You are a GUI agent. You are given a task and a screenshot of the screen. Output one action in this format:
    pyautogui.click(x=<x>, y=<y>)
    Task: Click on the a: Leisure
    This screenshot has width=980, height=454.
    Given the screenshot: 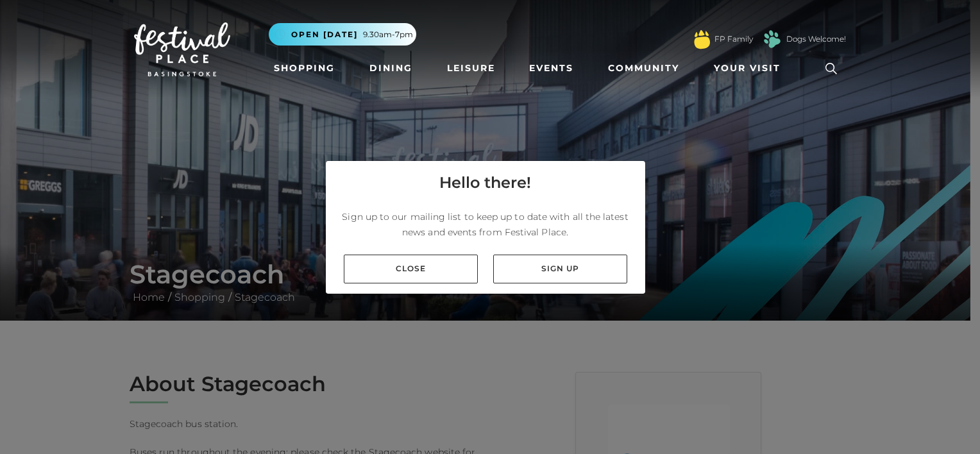 What is the action you would take?
    pyautogui.click(x=471, y=68)
    